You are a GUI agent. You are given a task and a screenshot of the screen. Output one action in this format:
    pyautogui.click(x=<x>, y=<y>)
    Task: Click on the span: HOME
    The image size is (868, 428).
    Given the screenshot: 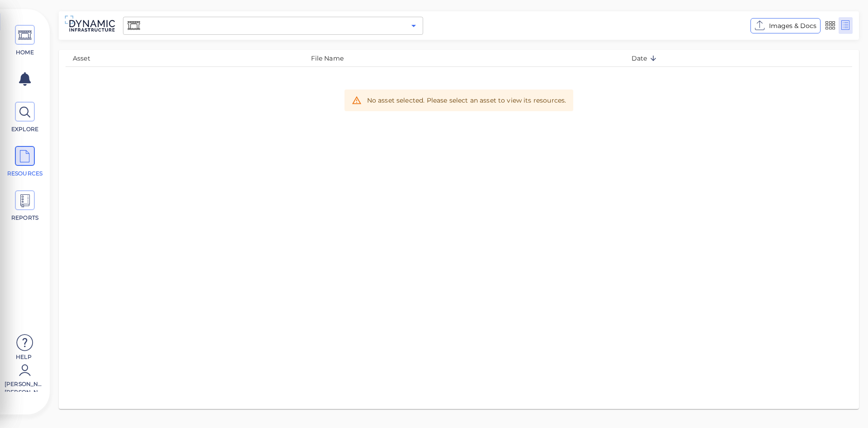 What is the action you would take?
    pyautogui.click(x=25, y=53)
    